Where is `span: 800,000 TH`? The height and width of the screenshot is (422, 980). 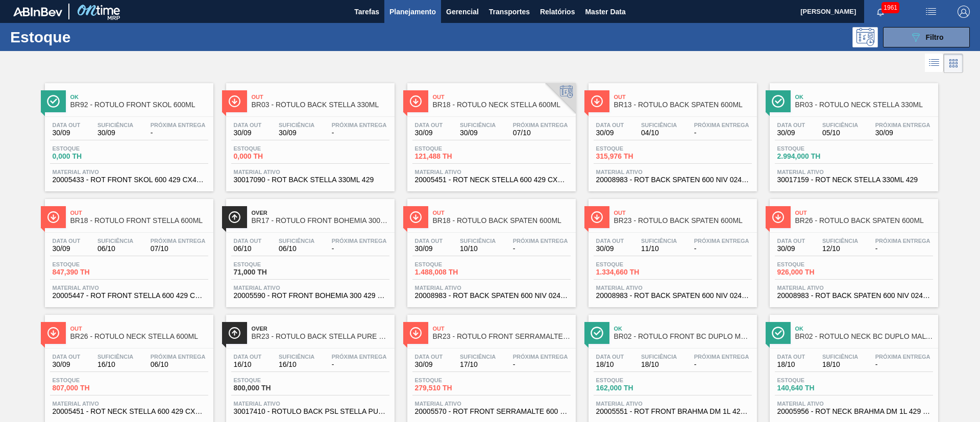 span: 800,000 TH is located at coordinates (270, 388).